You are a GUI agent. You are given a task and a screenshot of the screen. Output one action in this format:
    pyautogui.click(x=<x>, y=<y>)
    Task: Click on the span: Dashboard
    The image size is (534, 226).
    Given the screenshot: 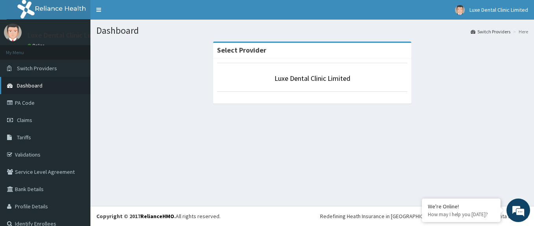 What is the action you would take?
    pyautogui.click(x=29, y=86)
    